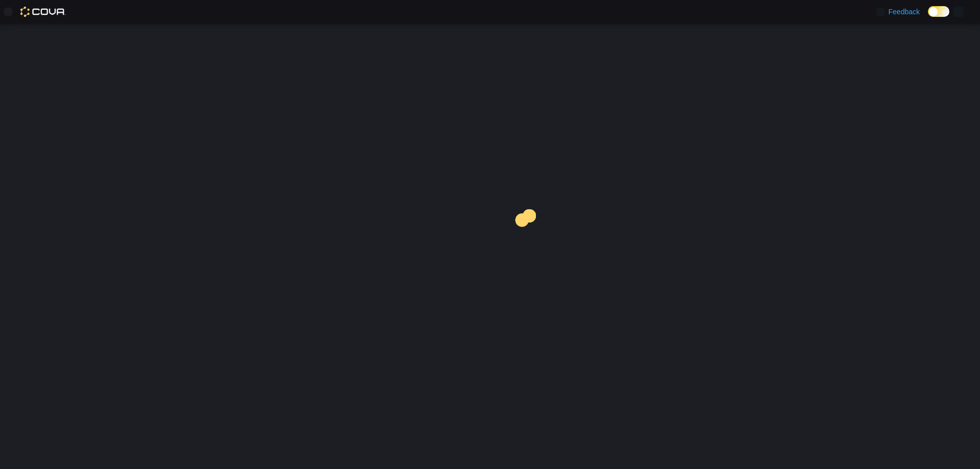 The height and width of the screenshot is (469, 980). Describe the element at coordinates (897, 11) in the screenshot. I see `a: Feedback` at that location.